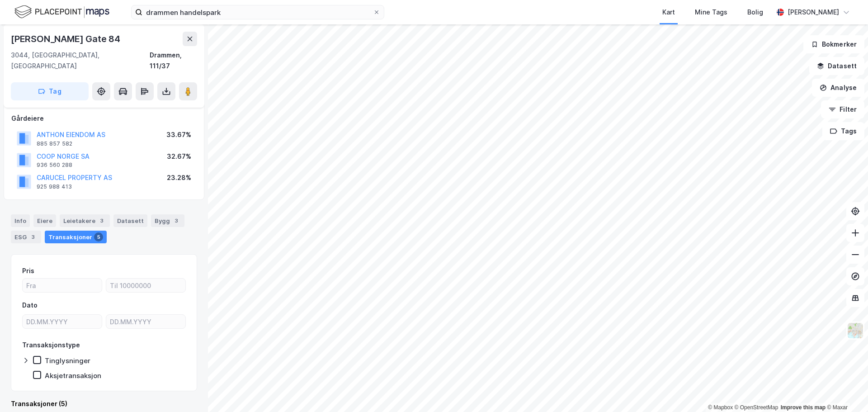  What do you see at coordinates (843, 131) in the screenshot?
I see `button: Tags` at bounding box center [843, 131].